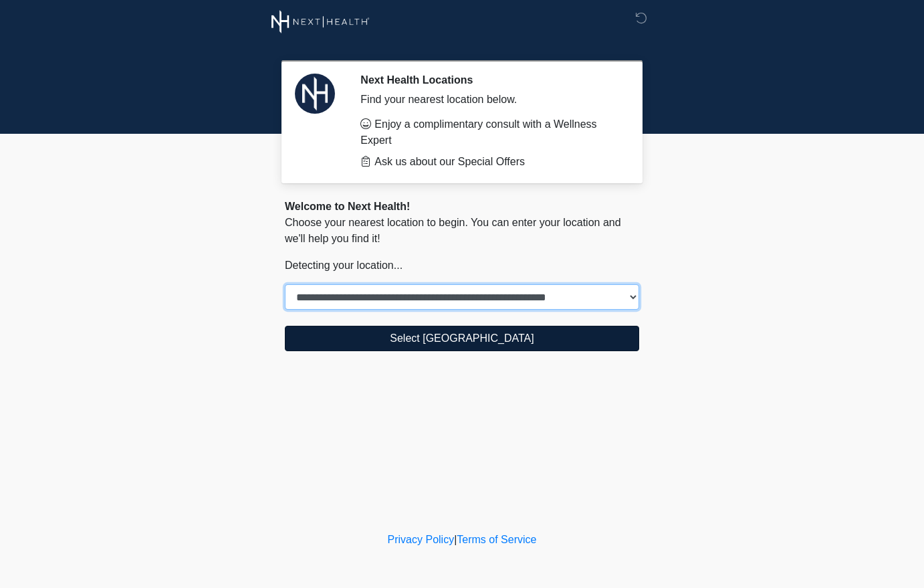  I want to click on img: Next Health Wellness Logo, so click(320, 21).